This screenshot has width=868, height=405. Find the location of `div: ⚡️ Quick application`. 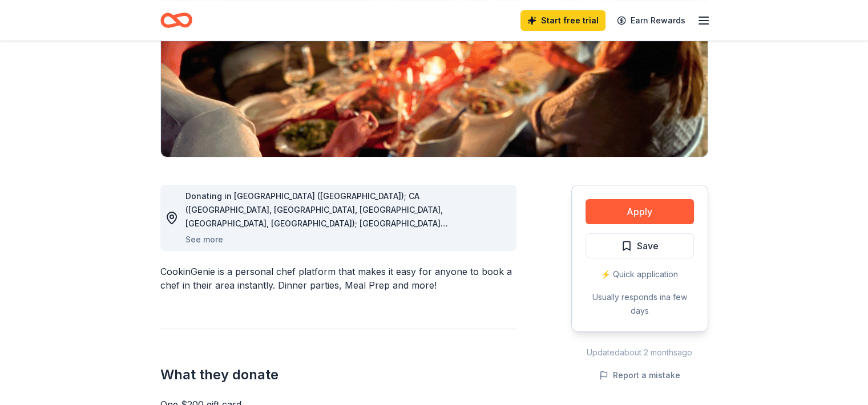

div: ⚡️ Quick application is located at coordinates (640, 274).